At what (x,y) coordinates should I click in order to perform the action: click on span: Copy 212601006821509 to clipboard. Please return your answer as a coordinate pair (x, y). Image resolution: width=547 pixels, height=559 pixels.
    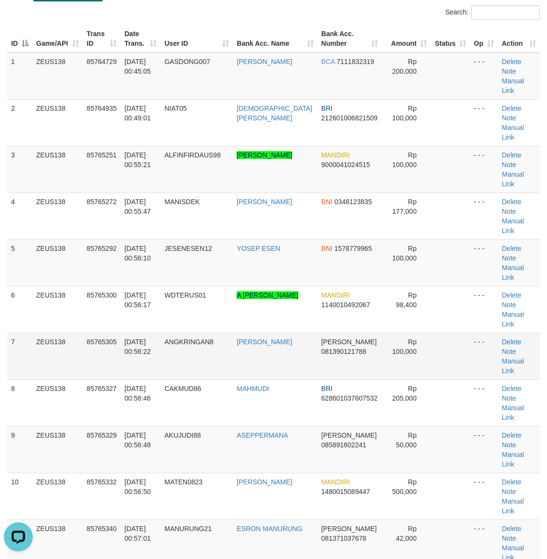
    Looking at the image, I should click on (349, 118).